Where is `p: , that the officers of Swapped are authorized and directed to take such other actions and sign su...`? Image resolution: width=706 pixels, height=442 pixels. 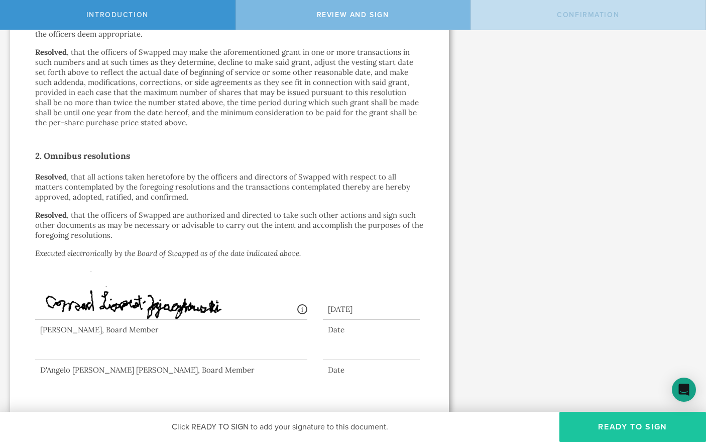
p: , that the officers of Swapped are authorized and directed to take such other actions and sign su... is located at coordinates (230, 225).